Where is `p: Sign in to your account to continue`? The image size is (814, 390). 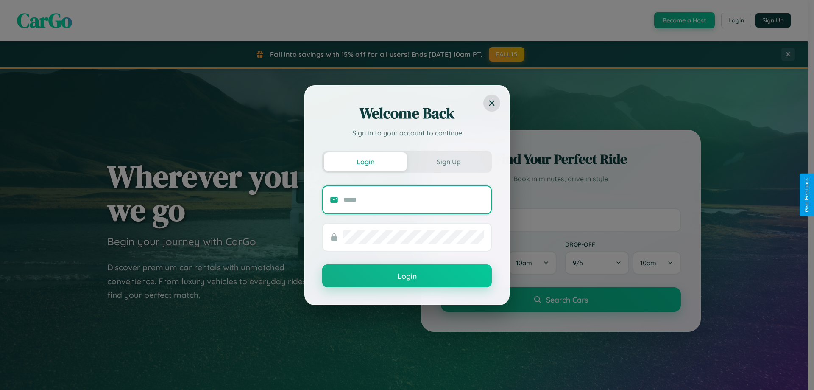 p: Sign in to your account to continue is located at coordinates (407, 133).